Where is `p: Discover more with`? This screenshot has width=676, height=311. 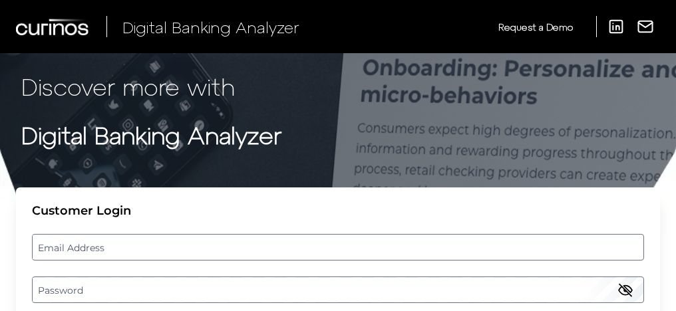 p: Discover more with is located at coordinates (338, 86).